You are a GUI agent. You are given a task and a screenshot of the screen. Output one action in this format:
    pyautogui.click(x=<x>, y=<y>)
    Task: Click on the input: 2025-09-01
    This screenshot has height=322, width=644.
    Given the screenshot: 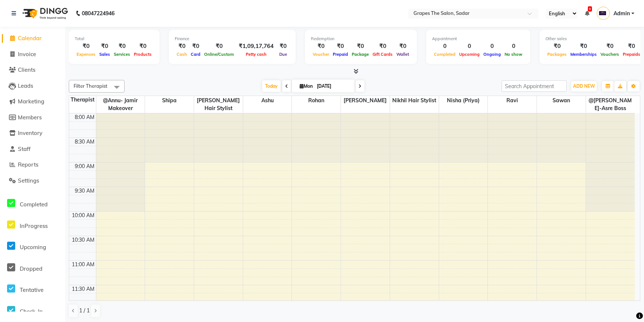 What is the action you would take?
    pyautogui.click(x=333, y=87)
    